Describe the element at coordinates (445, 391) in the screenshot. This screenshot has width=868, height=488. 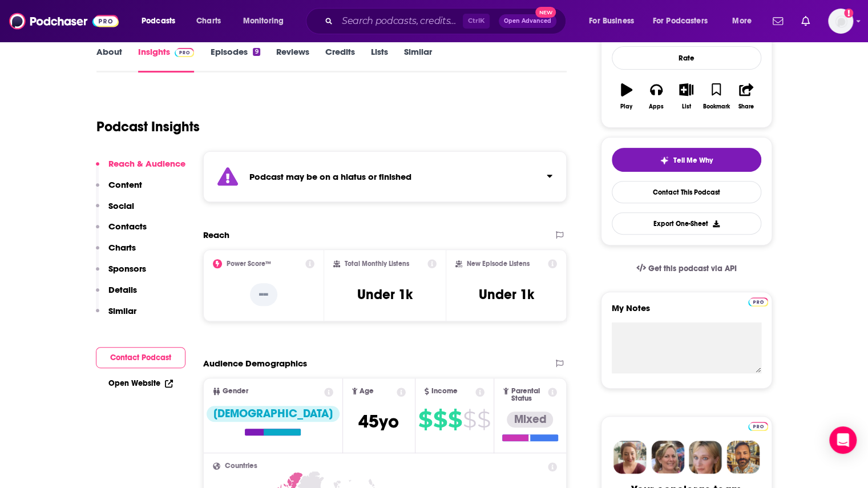
I see `span: Income` at that location.